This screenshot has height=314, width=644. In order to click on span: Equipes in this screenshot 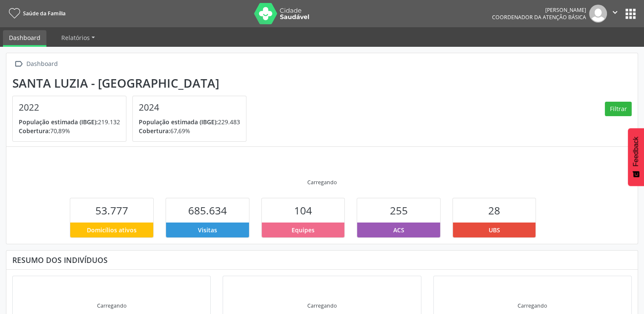, I will do `click(304, 230)`.